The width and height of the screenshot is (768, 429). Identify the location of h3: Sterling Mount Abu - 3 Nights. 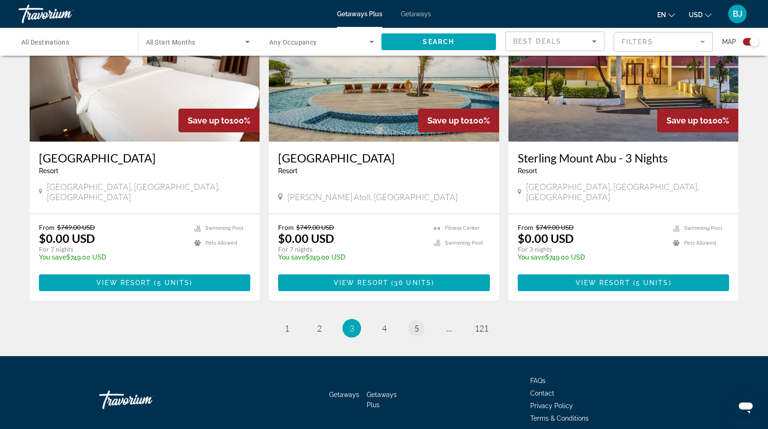
(624, 158).